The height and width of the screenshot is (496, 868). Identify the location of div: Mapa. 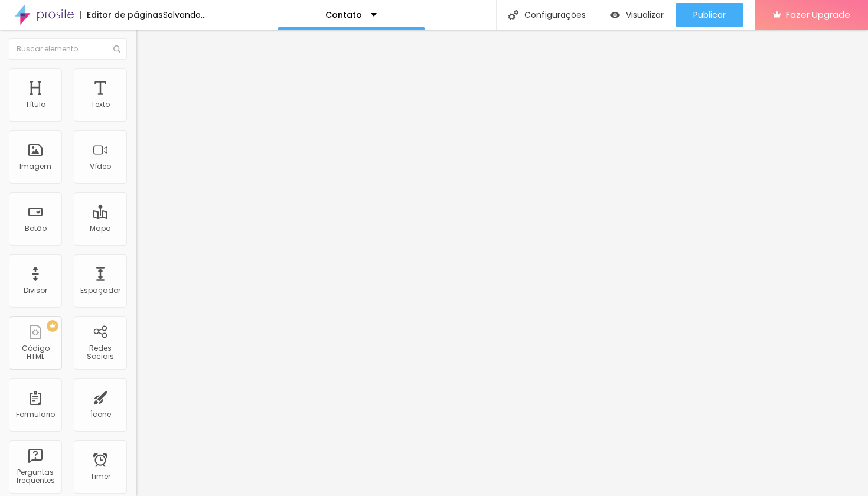
(100, 229).